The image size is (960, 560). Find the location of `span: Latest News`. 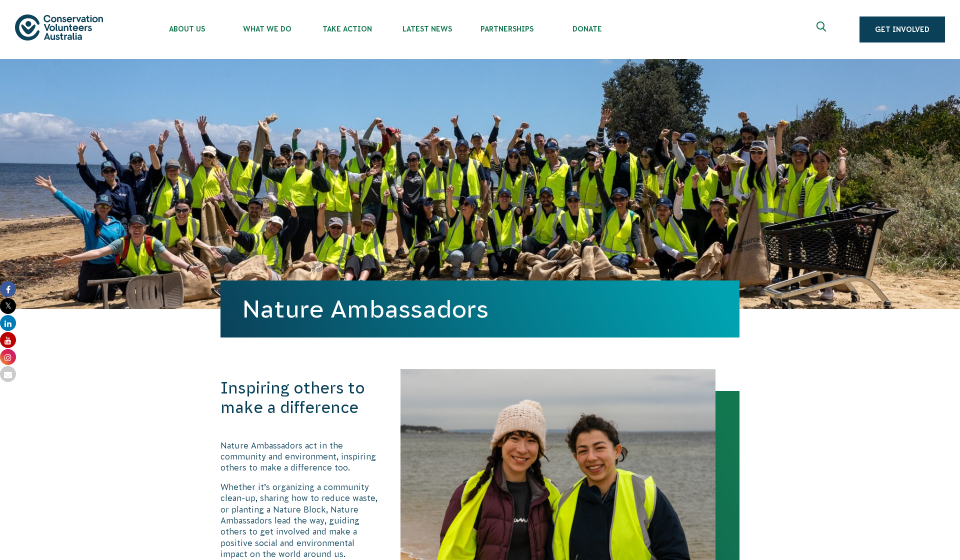

span: Latest News is located at coordinates (427, 29).